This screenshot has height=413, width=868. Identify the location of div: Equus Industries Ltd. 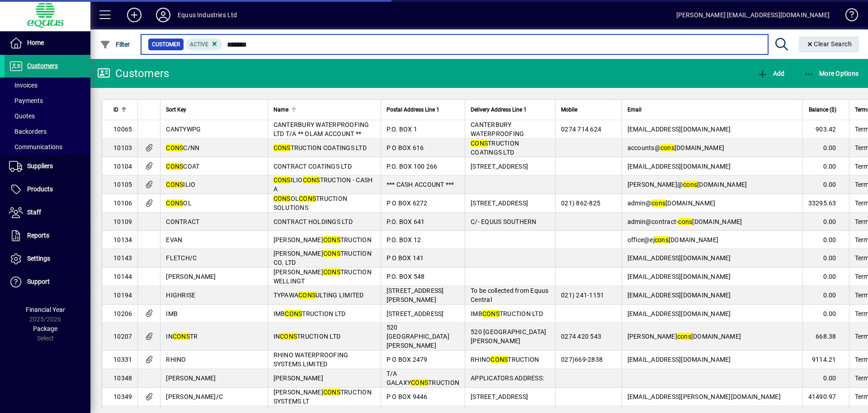
(207, 15).